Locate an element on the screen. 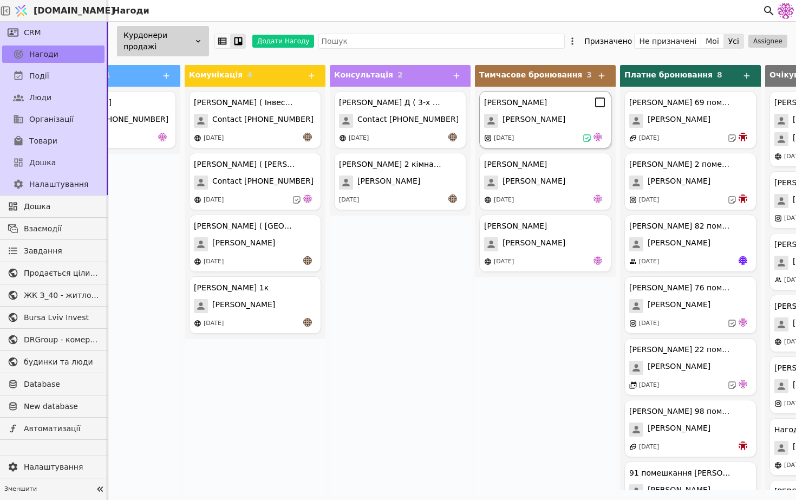  img: people.svg is located at coordinates (778, 280).